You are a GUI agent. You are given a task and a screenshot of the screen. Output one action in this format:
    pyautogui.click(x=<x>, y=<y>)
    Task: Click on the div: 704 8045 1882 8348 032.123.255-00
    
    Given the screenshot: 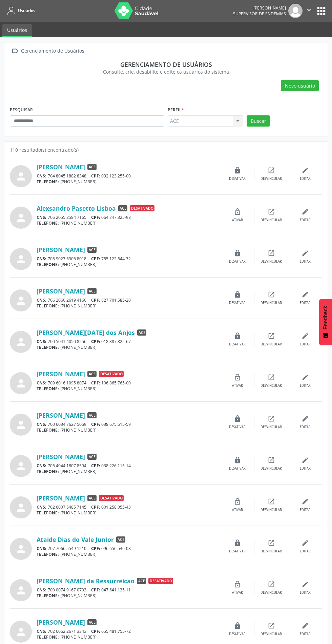 What is the action you would take?
    pyautogui.click(x=129, y=176)
    